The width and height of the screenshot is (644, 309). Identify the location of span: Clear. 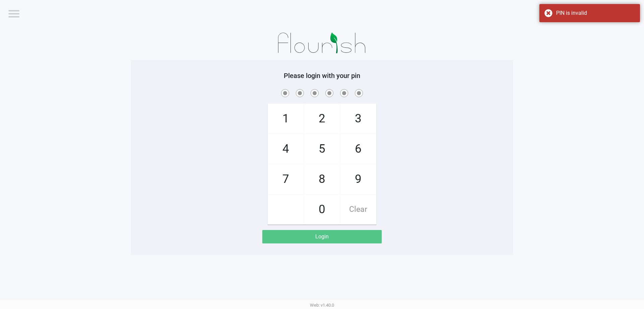
(358, 209).